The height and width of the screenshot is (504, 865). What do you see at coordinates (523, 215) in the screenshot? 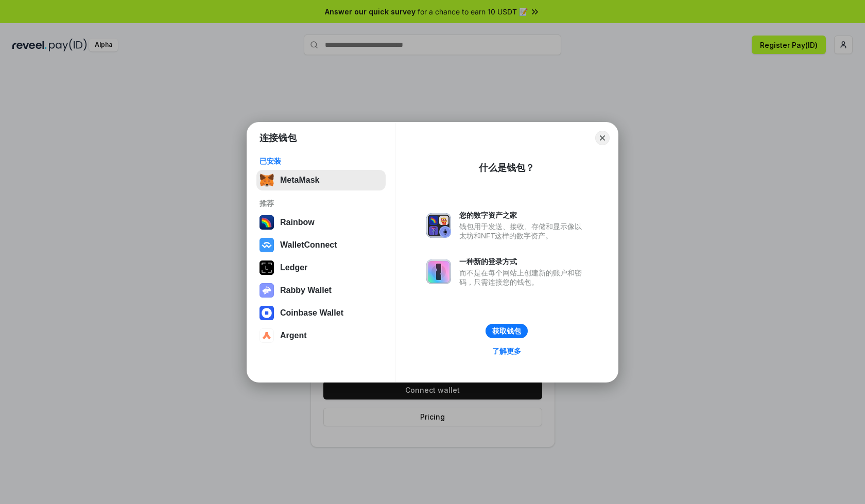
I see `div: 您的数字资产之家` at bounding box center [523, 215].